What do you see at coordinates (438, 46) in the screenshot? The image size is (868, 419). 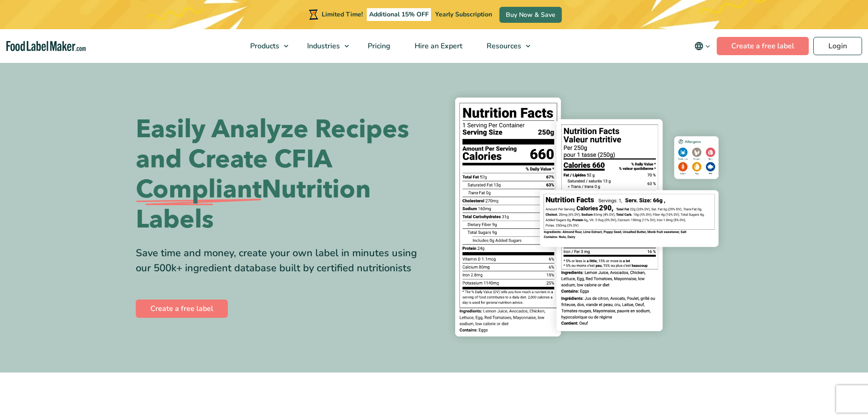 I see `a: Hire an Expert` at bounding box center [438, 46].